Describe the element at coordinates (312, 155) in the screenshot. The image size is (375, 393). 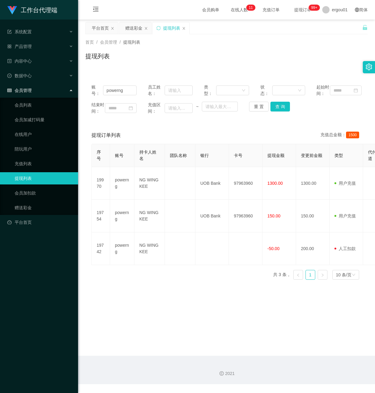
I see `span: 变更前金额` at that location.